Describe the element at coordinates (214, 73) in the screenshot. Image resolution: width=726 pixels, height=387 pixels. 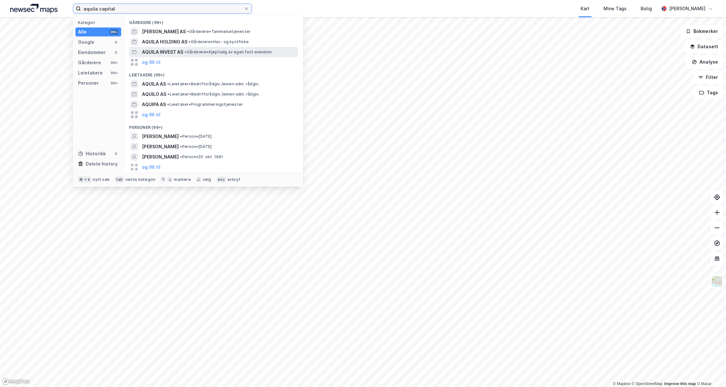
I see `div: Leietakere (99+)` at that location.